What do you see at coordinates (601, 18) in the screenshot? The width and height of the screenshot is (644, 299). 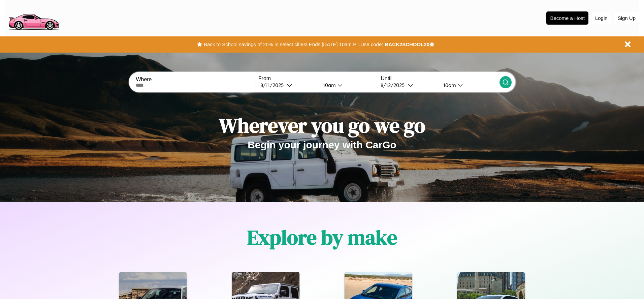 I see `button: Login` at bounding box center [601, 18].